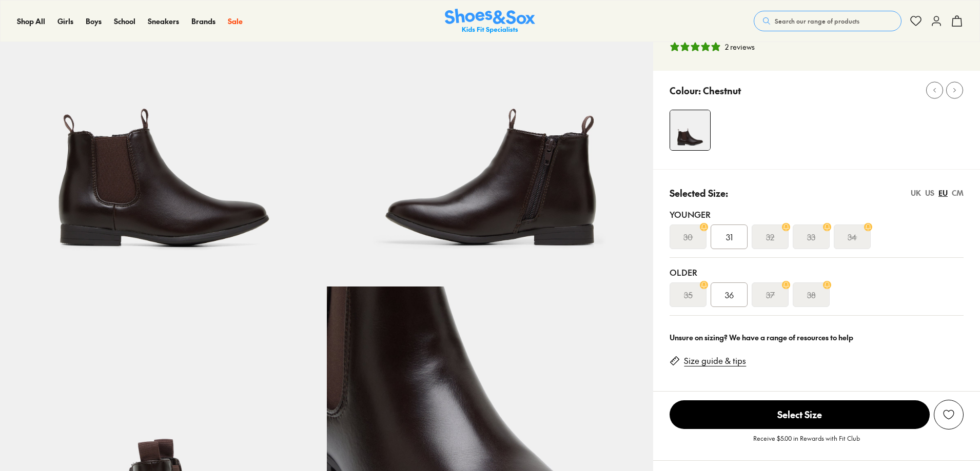 The width and height of the screenshot is (980, 471). Describe the element at coordinates (235, 21) in the screenshot. I see `a: Sale` at that location.